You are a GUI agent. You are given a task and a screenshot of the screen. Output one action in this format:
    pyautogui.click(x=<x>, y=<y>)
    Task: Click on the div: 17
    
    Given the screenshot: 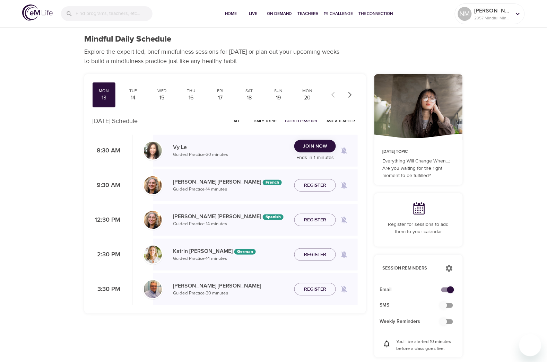 What is the action you would take?
    pyautogui.click(x=220, y=98)
    